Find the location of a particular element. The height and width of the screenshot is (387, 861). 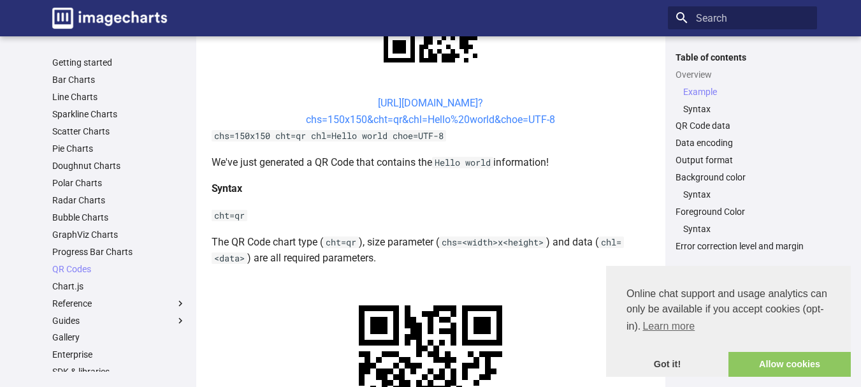

a: GraphViz Charts is located at coordinates (119, 235).